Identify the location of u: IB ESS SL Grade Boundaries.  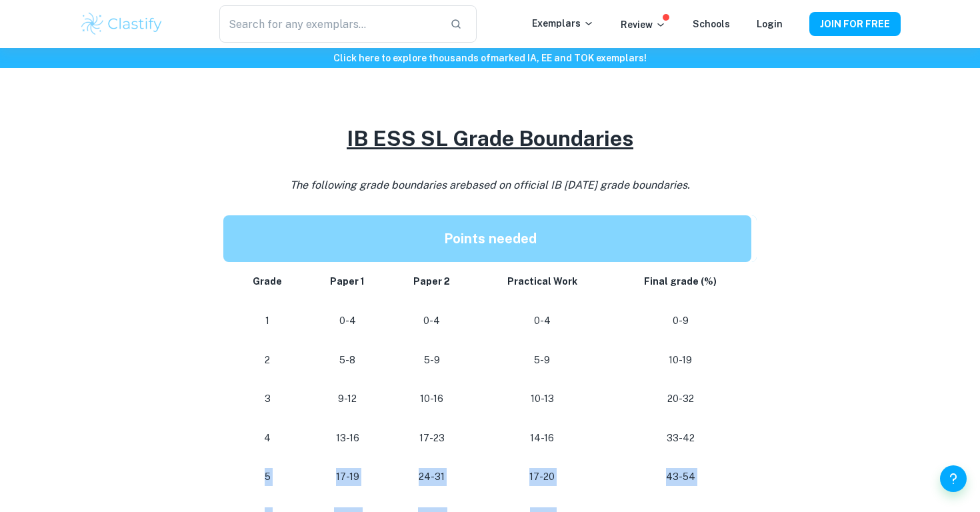
(490, 138).